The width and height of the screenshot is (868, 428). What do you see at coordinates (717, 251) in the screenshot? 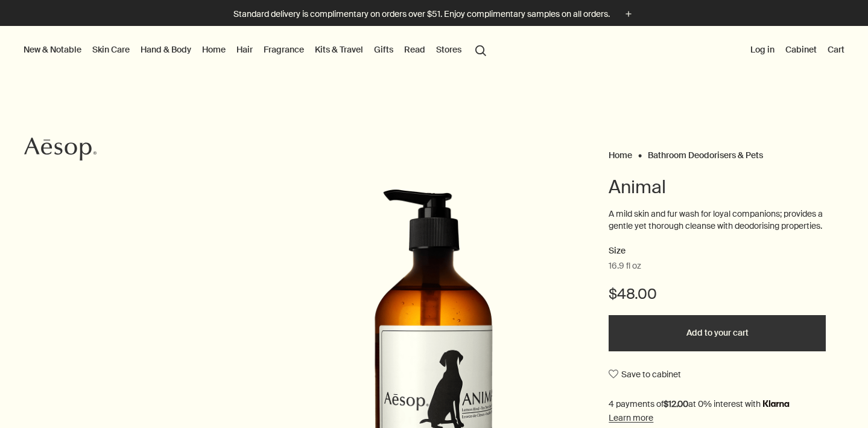
I see `h2: Size` at bounding box center [717, 251].